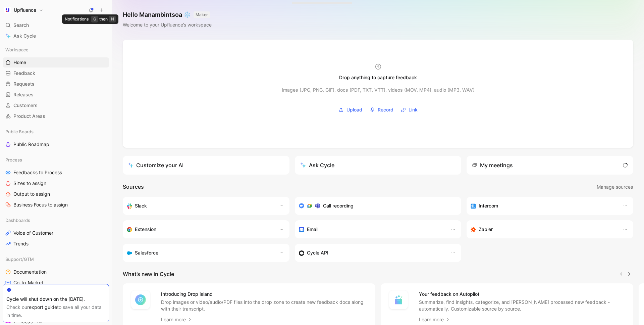 The image size is (644, 325). Describe the element at coordinates (354, 110) in the screenshot. I see `span: Upload` at that location.